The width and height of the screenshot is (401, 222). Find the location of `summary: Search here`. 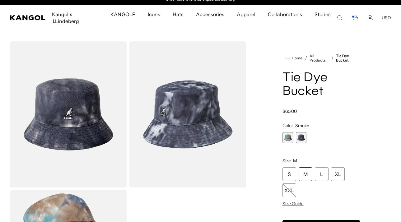

summary: Search here is located at coordinates (340, 18).